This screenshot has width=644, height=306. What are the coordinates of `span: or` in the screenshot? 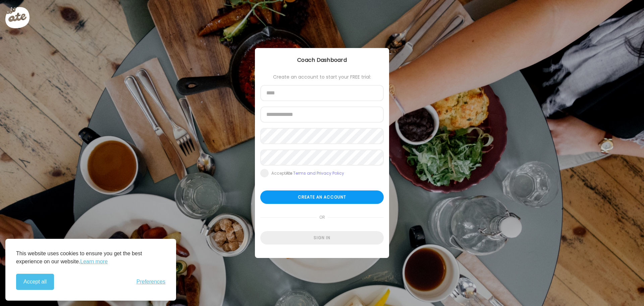 It's located at (322, 217).